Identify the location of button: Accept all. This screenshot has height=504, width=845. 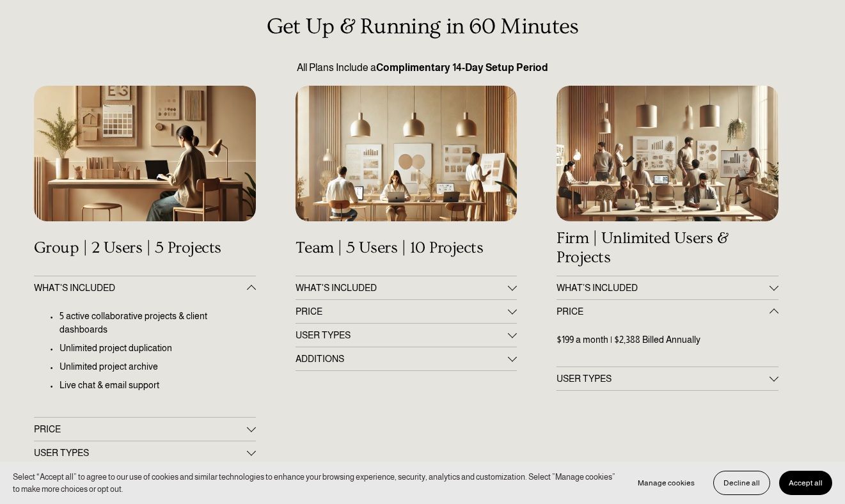
(804, 483).